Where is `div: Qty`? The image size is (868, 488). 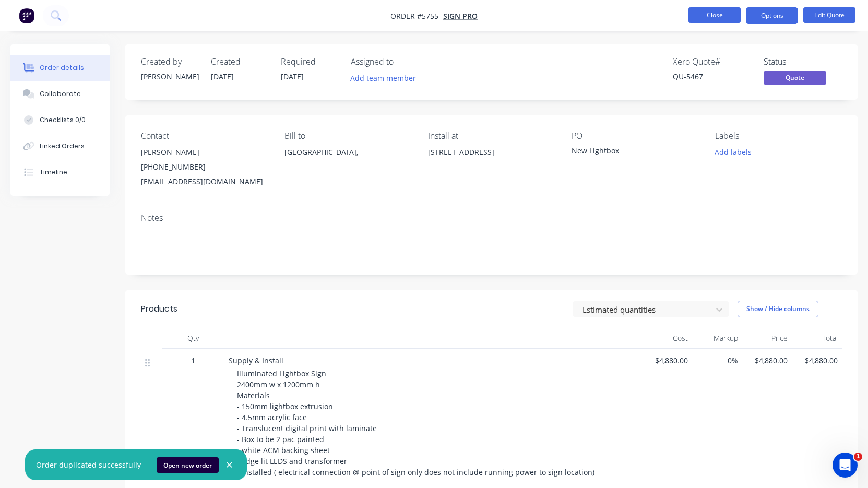 div: Qty is located at coordinates (193, 338).